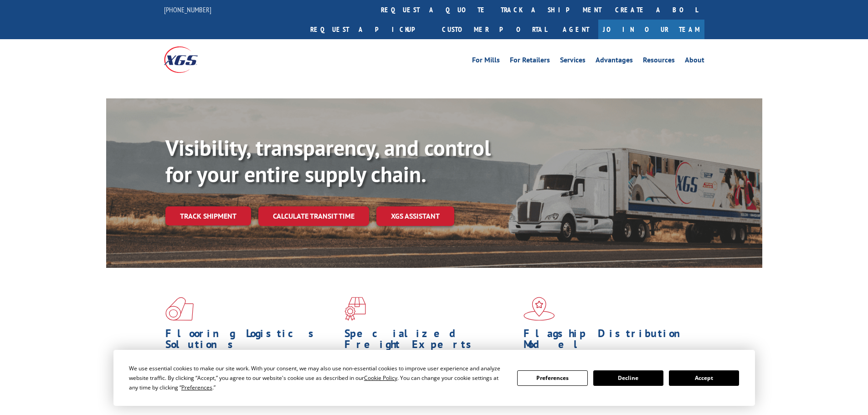  What do you see at coordinates (530, 62) in the screenshot?
I see `a: For Retailers` at bounding box center [530, 62].